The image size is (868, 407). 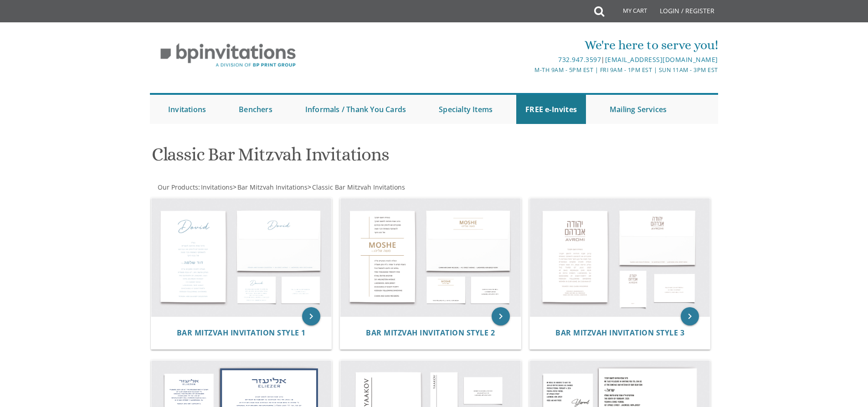 What do you see at coordinates (638, 109) in the screenshot?
I see `a: Mailing Services` at bounding box center [638, 109].